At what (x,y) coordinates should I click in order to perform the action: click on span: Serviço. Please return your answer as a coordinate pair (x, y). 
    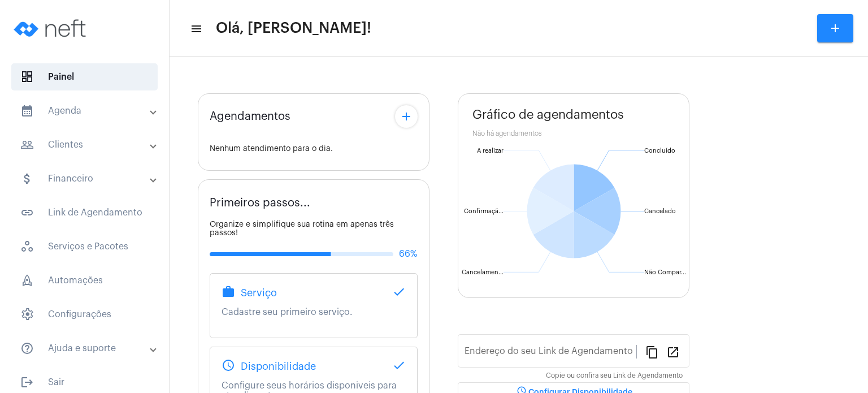
    Looking at the image, I should click on (259, 293).